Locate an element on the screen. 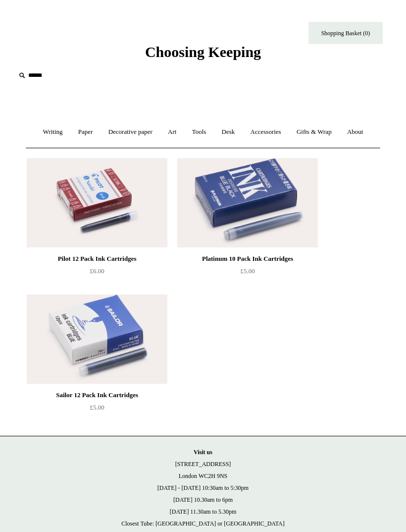 This screenshot has height=532, width=406. img: Pilot 12 Pack Ink Cartridges is located at coordinates (97, 203).